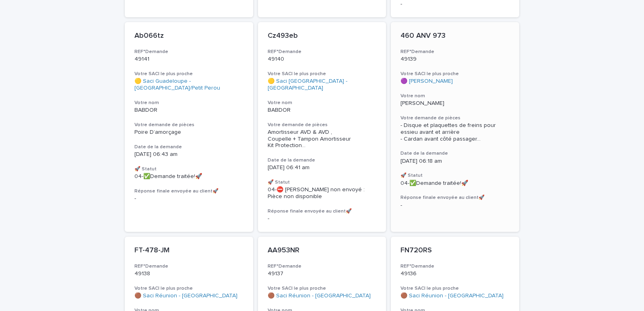 This screenshot has height=311, width=644. What do you see at coordinates (455, 132) in the screenshot?
I see `span: - Disque et plaquettes de freins pour essieu avant et arrière - Cardan avant côté passager ...` at bounding box center [455, 132].